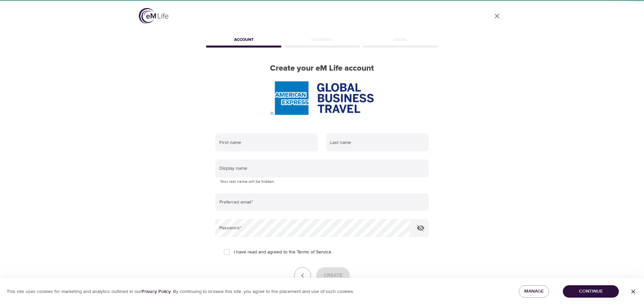 This screenshot has height=305, width=644. I want to click on span: I have read and agreed to the, so click(282, 252).